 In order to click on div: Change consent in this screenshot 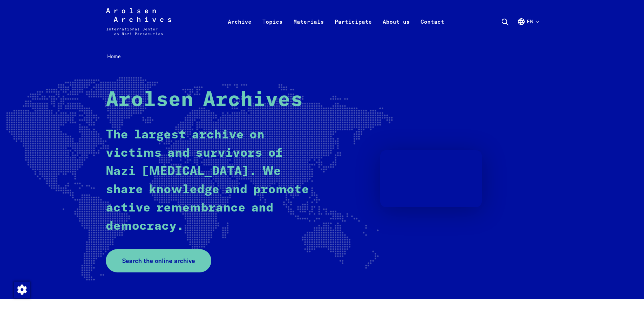, I will do `click(22, 289)`.